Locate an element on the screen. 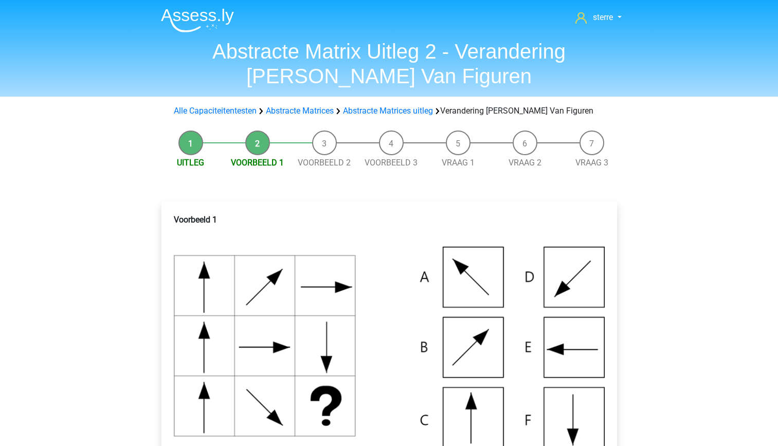 The height and width of the screenshot is (446, 778). a: Abstracte Matrices uitleg is located at coordinates (388, 111).